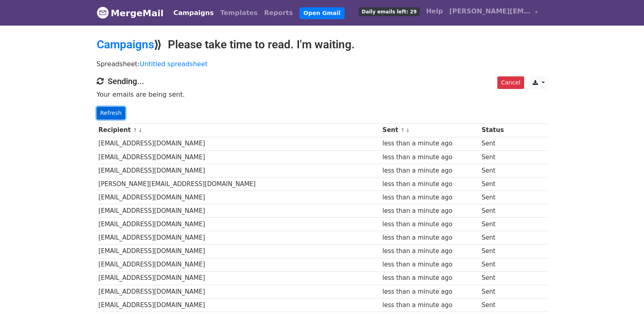 The height and width of the screenshot is (314, 644). I want to click on a: Untitled spreadsheet, so click(174, 64).